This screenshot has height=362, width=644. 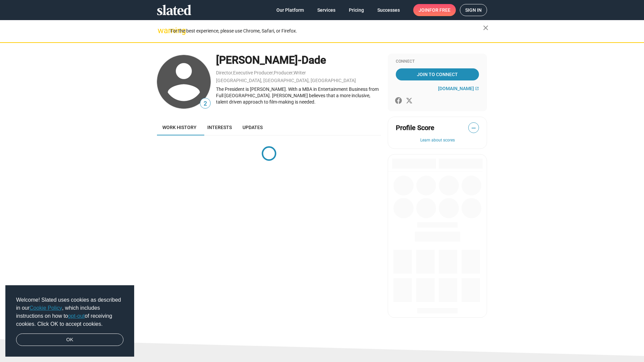 What do you see at coordinates (388, 10) in the screenshot?
I see `span: Successes` at bounding box center [388, 10].